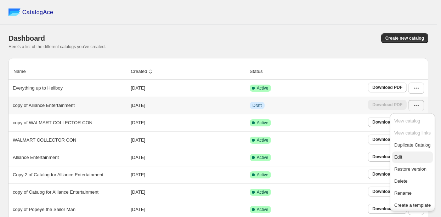 The height and width of the screenshot is (217, 441). I want to click on p: Alliance Entertainment, so click(36, 158).